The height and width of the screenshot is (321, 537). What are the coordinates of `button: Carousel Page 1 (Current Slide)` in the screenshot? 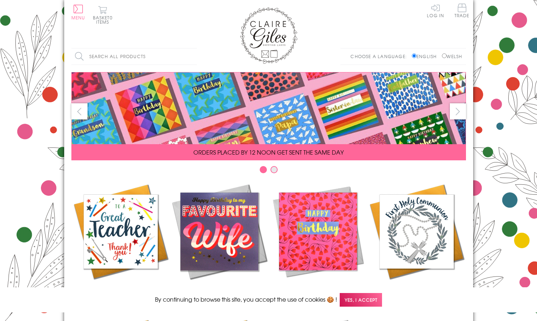 It's located at (263, 170).